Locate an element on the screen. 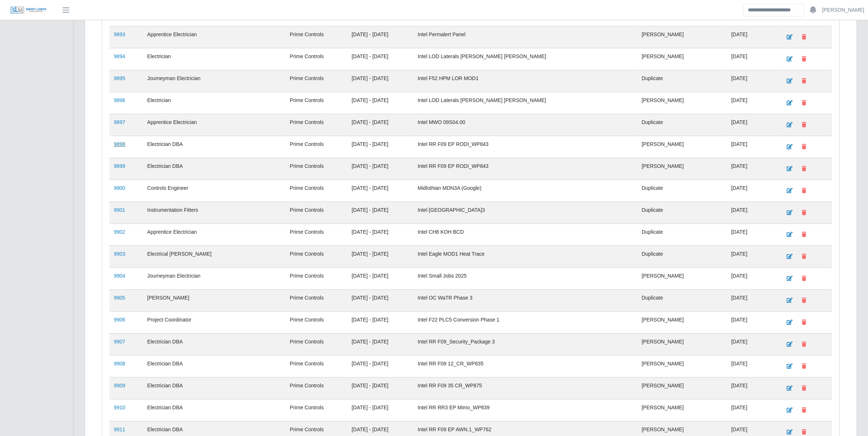 This screenshot has height=436, width=868. a: 9903 is located at coordinates (119, 254).